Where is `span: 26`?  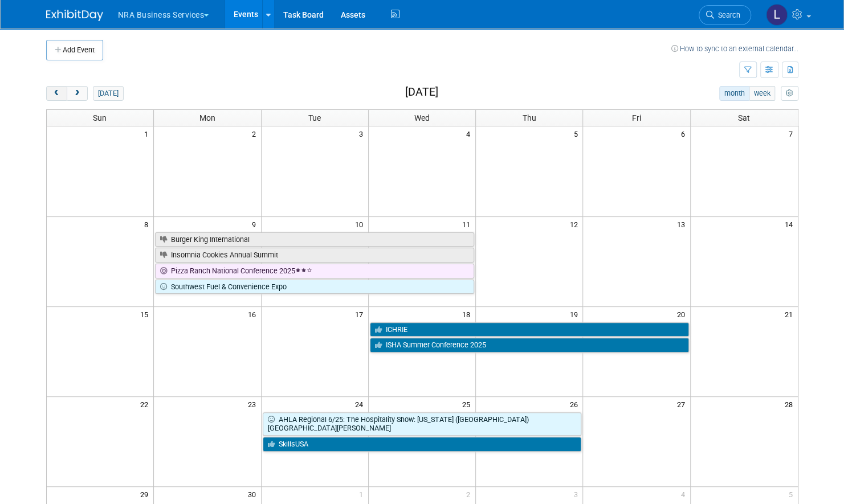
span: 26 is located at coordinates (576, 405).